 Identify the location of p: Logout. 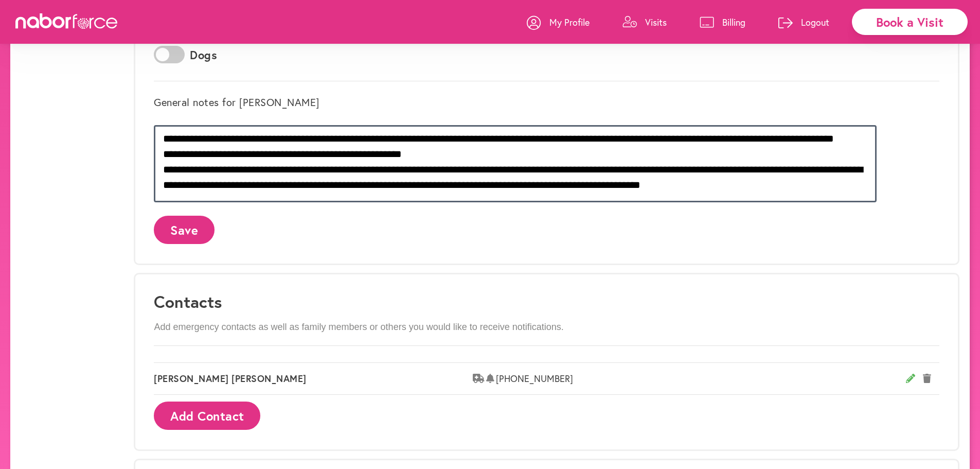
(815, 22).